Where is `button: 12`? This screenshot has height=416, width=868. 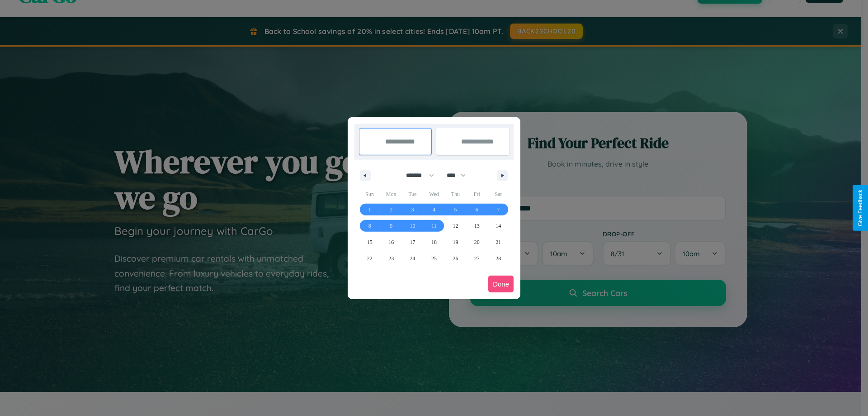 button: 12 is located at coordinates (455, 226).